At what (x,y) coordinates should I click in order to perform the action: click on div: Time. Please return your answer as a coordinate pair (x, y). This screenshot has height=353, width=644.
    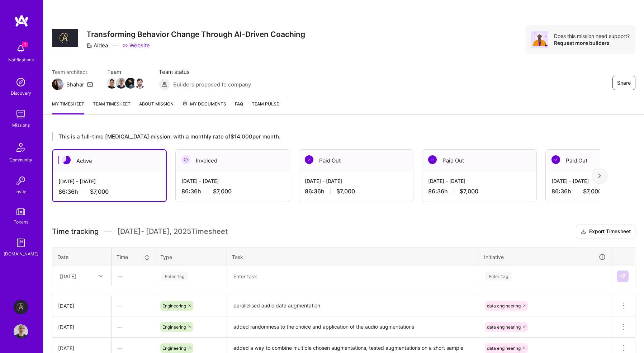
    Looking at the image, I should click on (133, 257).